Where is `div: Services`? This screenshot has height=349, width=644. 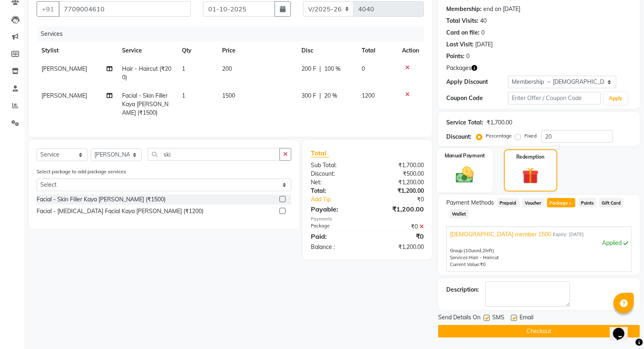
div: Services is located at coordinates (234, 34).